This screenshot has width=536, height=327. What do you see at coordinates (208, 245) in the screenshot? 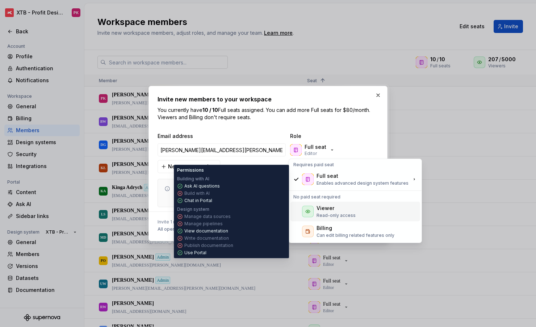
I see `p: Publish documentation` at bounding box center [208, 245].